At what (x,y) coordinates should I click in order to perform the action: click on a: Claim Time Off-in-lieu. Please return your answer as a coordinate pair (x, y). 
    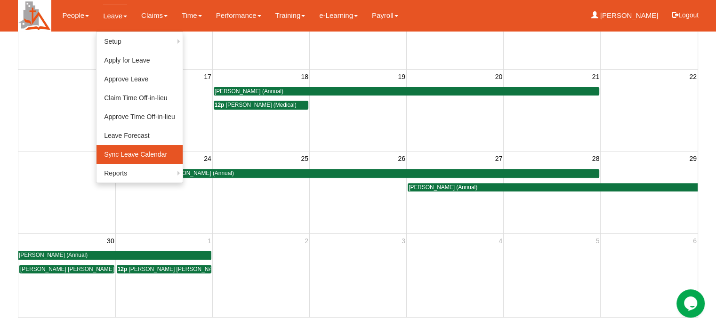
    Looking at the image, I should click on (139, 98).